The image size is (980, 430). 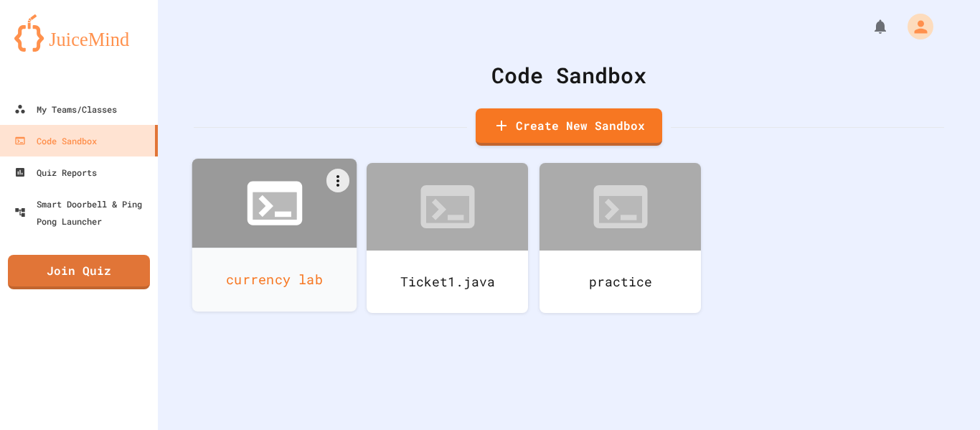 I want to click on div: Quiz Reports, so click(x=55, y=172).